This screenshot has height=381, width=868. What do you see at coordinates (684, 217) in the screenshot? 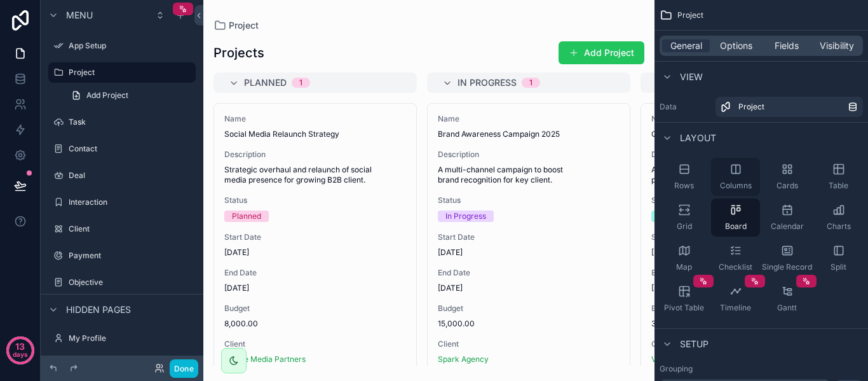
I see `button: Grid` at bounding box center [684, 217].